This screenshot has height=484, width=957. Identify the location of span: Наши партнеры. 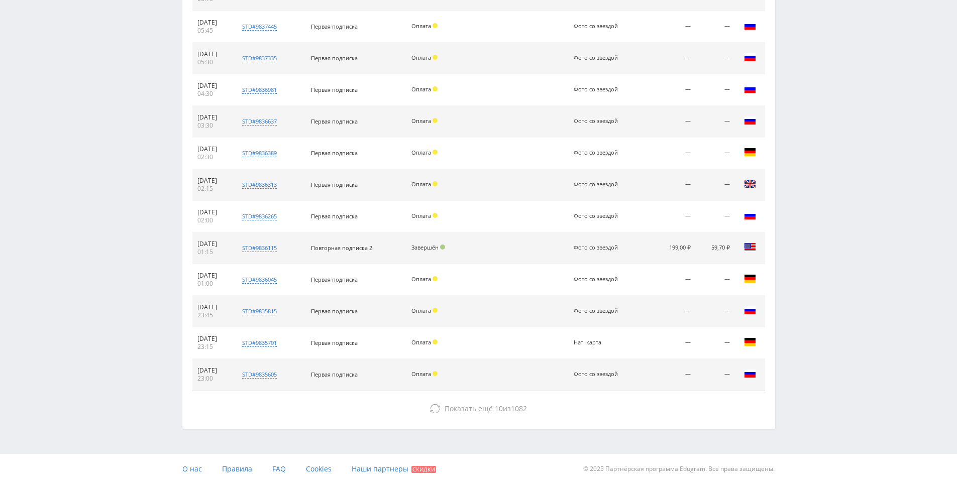
(380, 469).